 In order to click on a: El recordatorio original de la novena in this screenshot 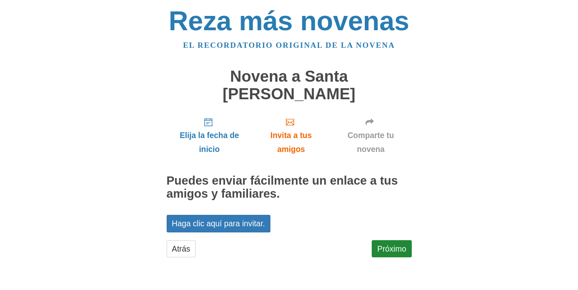, I will do `click(289, 45)`.